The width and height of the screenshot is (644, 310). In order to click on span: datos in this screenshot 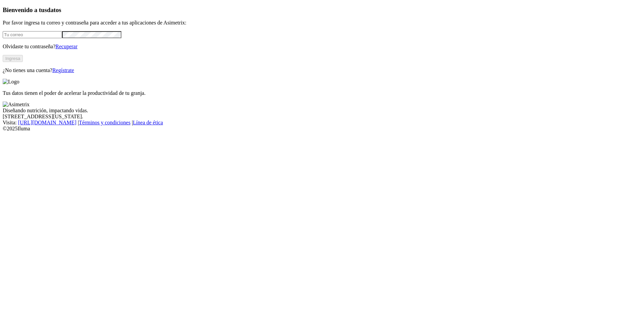, I will do `click(54, 9)`.